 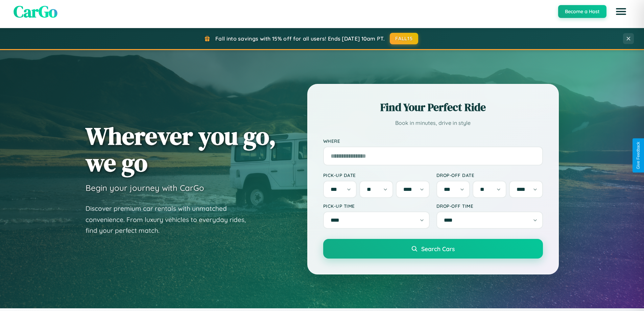 What do you see at coordinates (181, 149) in the screenshot?
I see `h1: Wherever you go, we go` at bounding box center [181, 149].